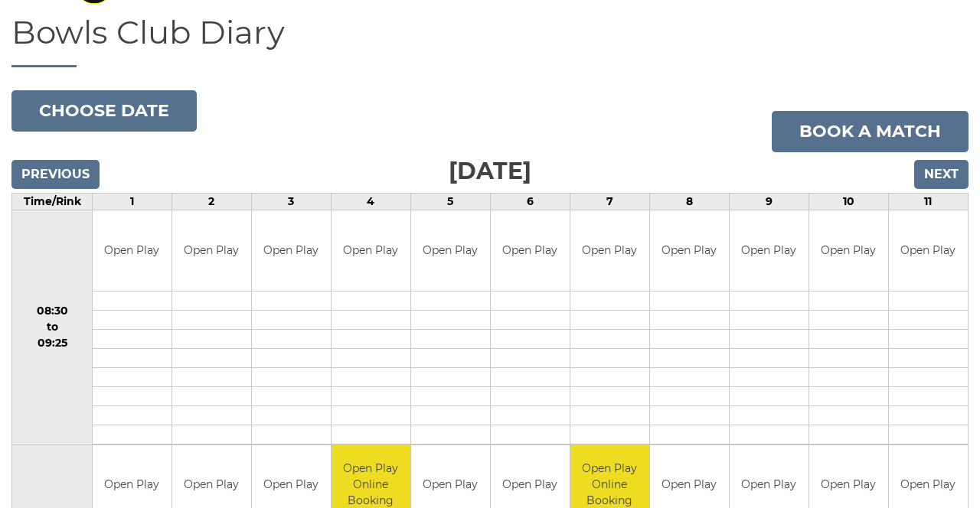 This screenshot has width=980, height=508. What do you see at coordinates (52, 328) in the screenshot?
I see `td: 08:30 to 09:25` at bounding box center [52, 328].